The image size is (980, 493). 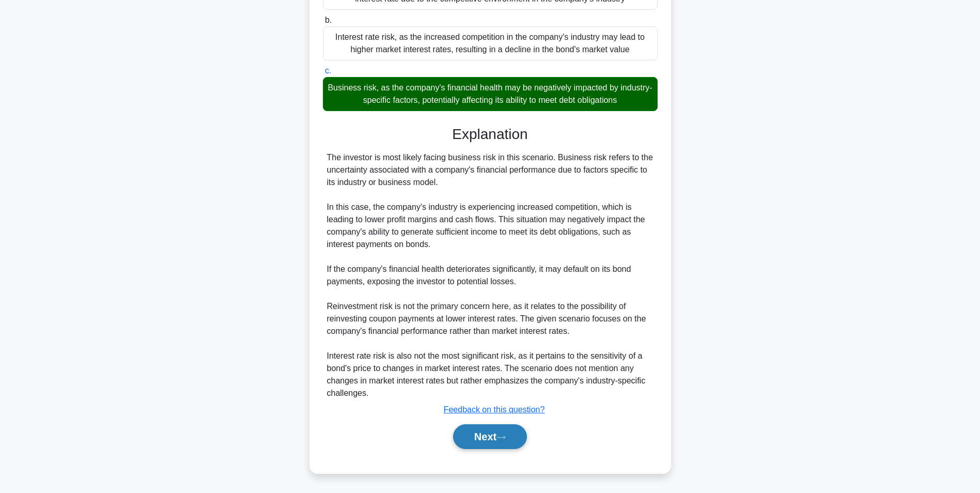 What do you see at coordinates (494, 409) in the screenshot?
I see `a: Feedback on this question?` at bounding box center [494, 409].